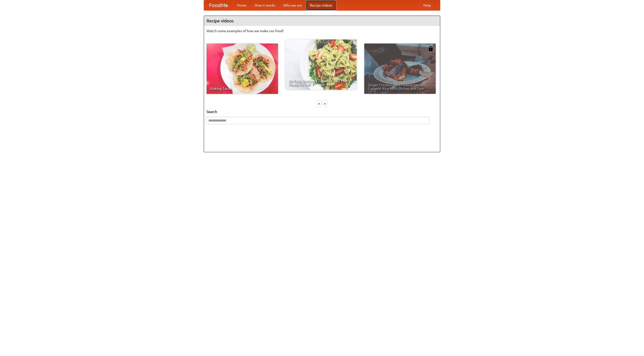 This screenshot has width=644, height=356. I want to click on h5: Search, so click(322, 112).